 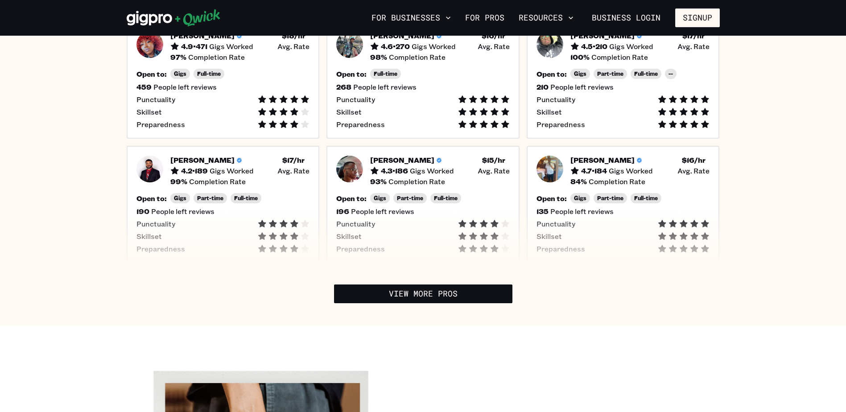 I want to click on h5: 4.2 • 189, so click(x=194, y=171).